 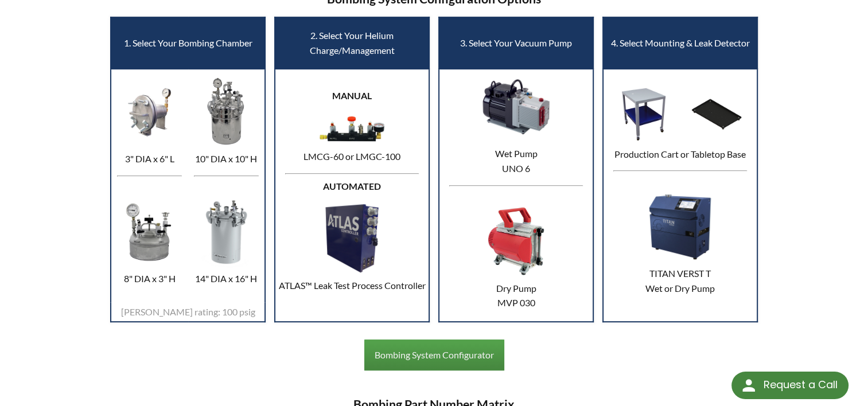 I want to click on td: 2. Select Your Helium Charge/Management, so click(x=352, y=43).